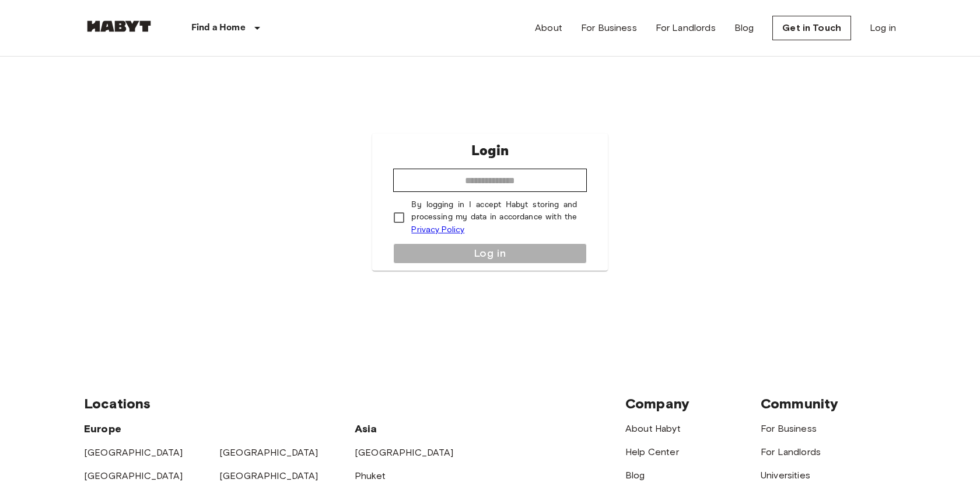  I want to click on p: Login, so click(490, 151).